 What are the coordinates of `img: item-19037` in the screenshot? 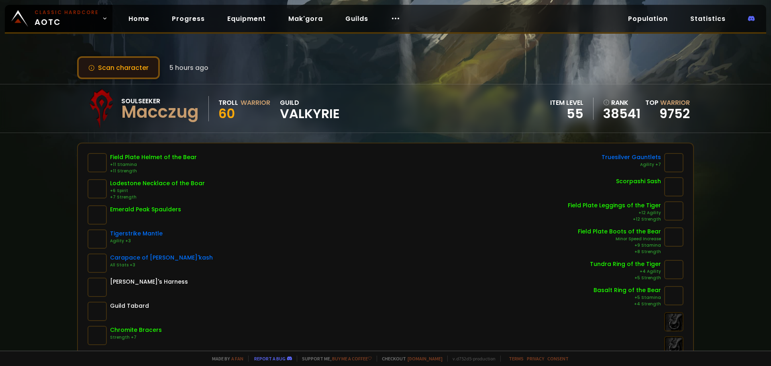 It's located at (97, 215).